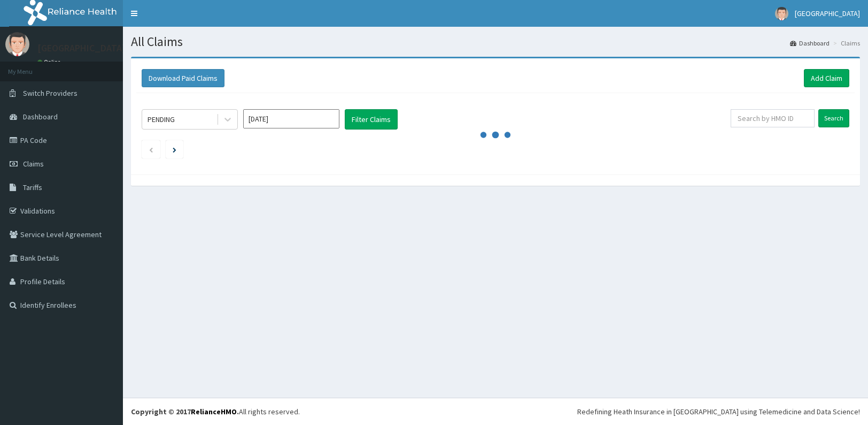  I want to click on div: PENDING, so click(161, 119).